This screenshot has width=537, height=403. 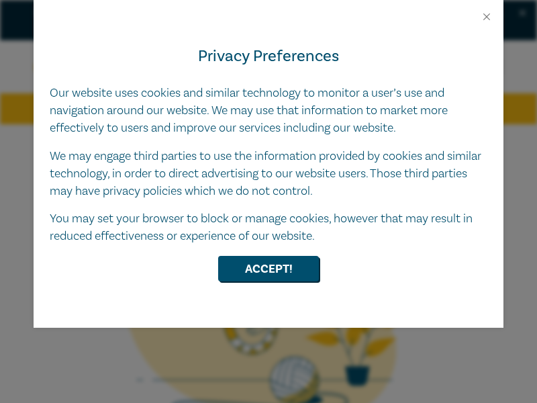 I want to click on p: You may set your browser to block or manage cookies, however that may result in reduced effective..., so click(x=269, y=228).